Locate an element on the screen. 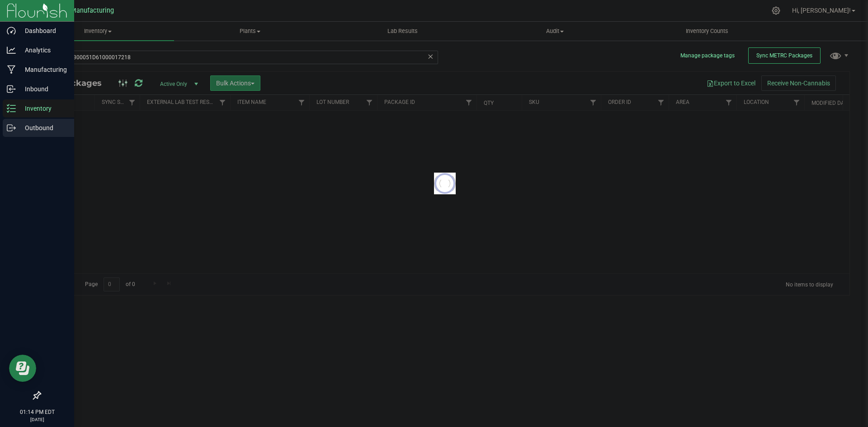 The height and width of the screenshot is (427, 868). p: Dashboard is located at coordinates (43, 31).